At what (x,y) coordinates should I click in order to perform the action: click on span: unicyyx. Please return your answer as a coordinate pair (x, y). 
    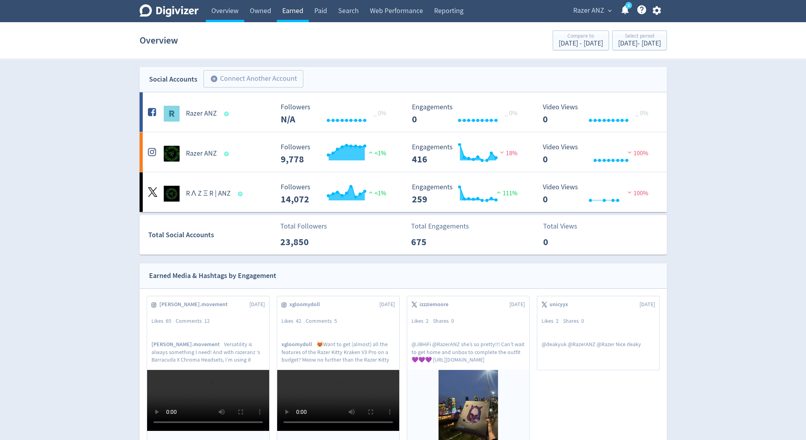
    Looking at the image, I should click on (561, 305).